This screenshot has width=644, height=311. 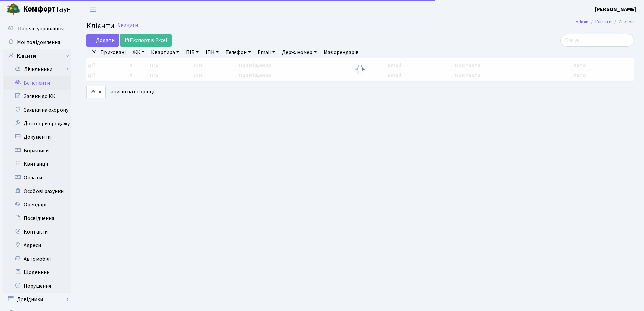 I want to click on a: Орендарі, so click(x=37, y=205).